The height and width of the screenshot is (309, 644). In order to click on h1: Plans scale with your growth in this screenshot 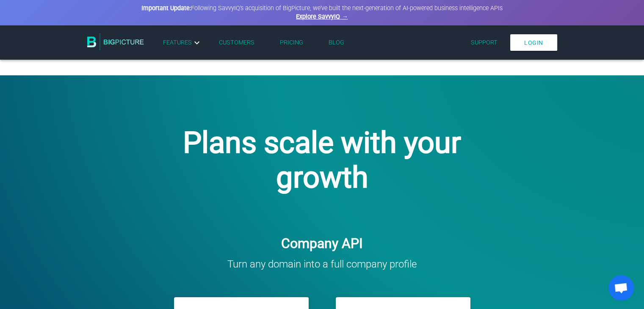, I will do `click(322, 160)`.